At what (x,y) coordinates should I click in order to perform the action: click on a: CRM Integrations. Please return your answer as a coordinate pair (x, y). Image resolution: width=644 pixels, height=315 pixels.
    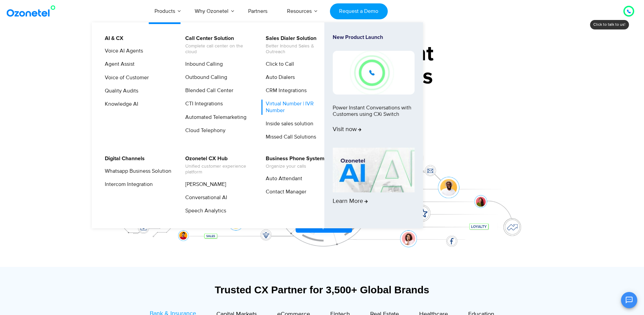
    Looking at the image, I should click on (285, 91).